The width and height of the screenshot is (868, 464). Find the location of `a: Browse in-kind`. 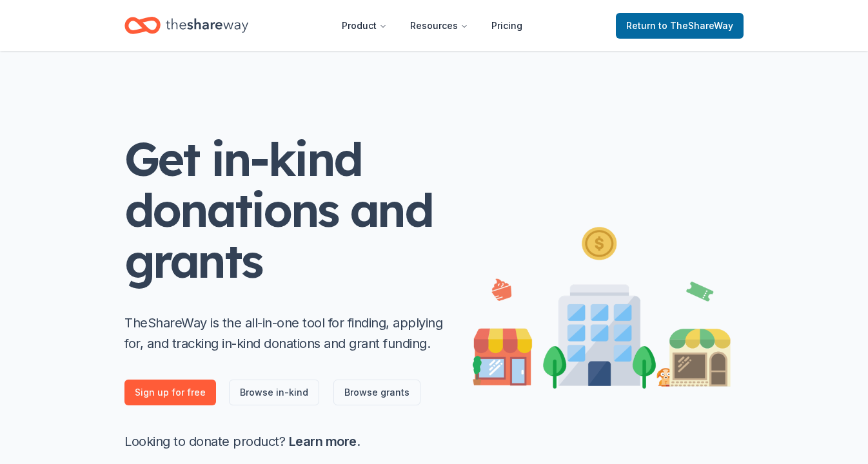

a: Browse in-kind is located at coordinates (274, 393).